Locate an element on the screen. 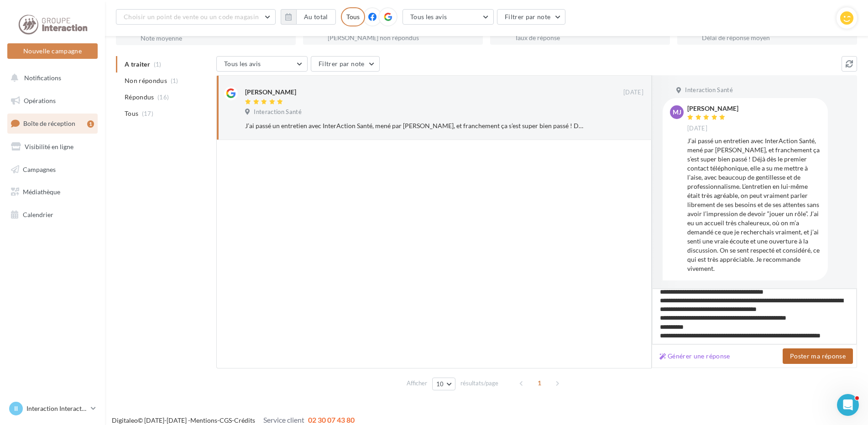  span: Choisir un point de vente ou un code magasin is located at coordinates (191, 16).